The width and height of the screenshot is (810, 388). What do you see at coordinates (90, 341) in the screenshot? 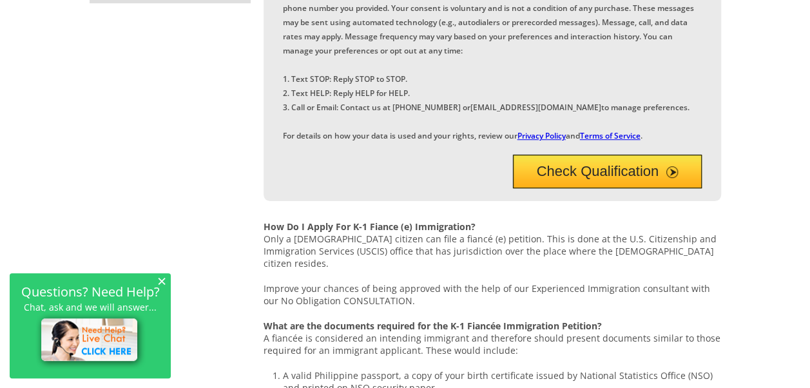
I see `img: live-chat-icon.png` at bounding box center [90, 341].